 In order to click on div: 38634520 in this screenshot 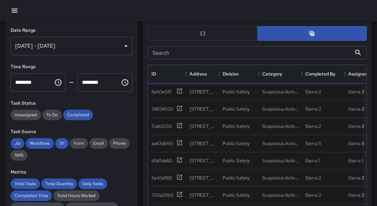, I will do `click(162, 109)`.